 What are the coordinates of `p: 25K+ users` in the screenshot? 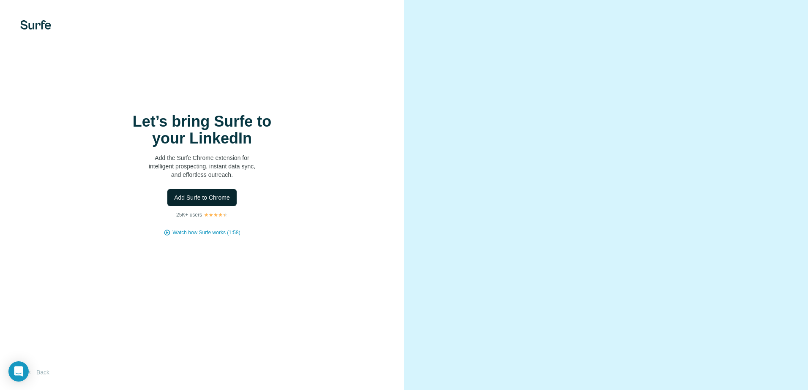 It's located at (189, 215).